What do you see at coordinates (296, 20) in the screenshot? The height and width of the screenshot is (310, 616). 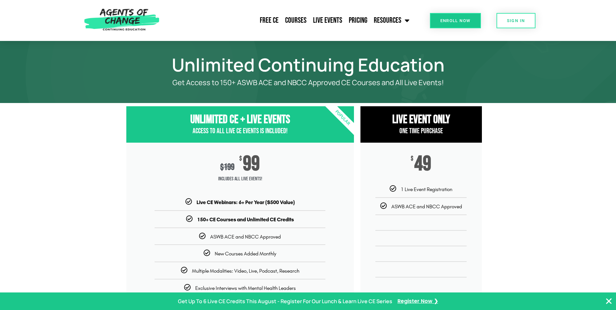 I see `a: Courses` at bounding box center [296, 20].